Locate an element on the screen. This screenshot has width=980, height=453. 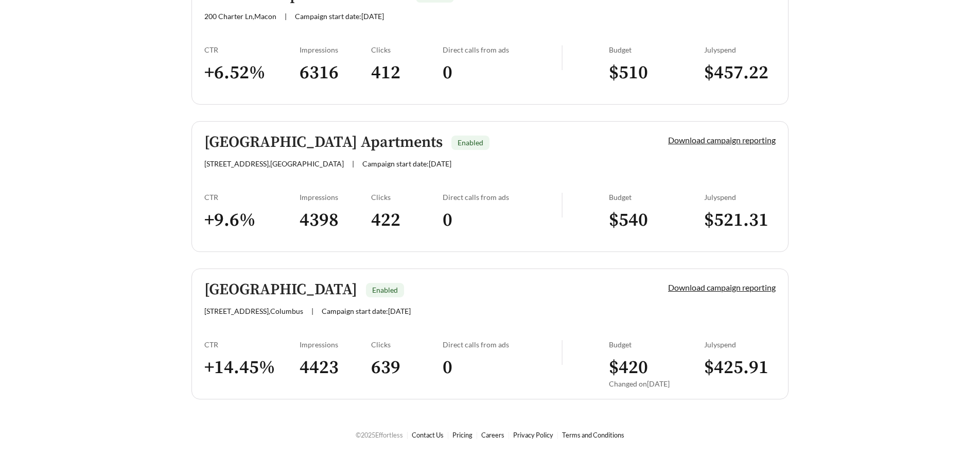
h3: $ 540 is located at coordinates (656, 220).